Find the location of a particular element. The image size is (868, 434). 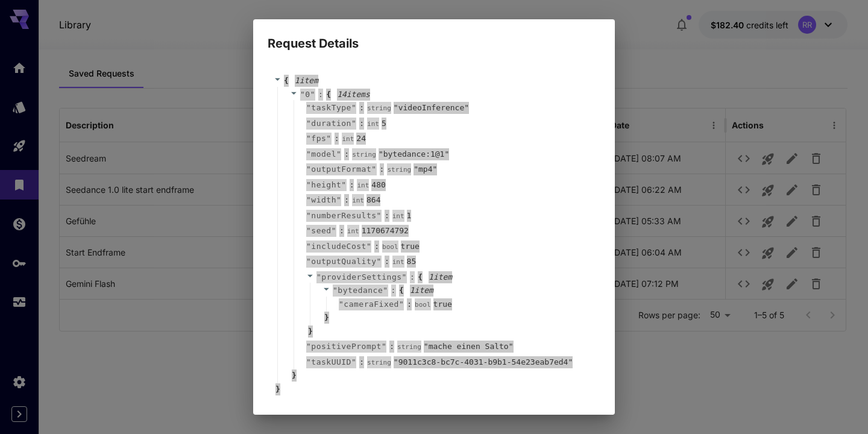

span: " bytedance:1@1 " is located at coordinates (414, 154).